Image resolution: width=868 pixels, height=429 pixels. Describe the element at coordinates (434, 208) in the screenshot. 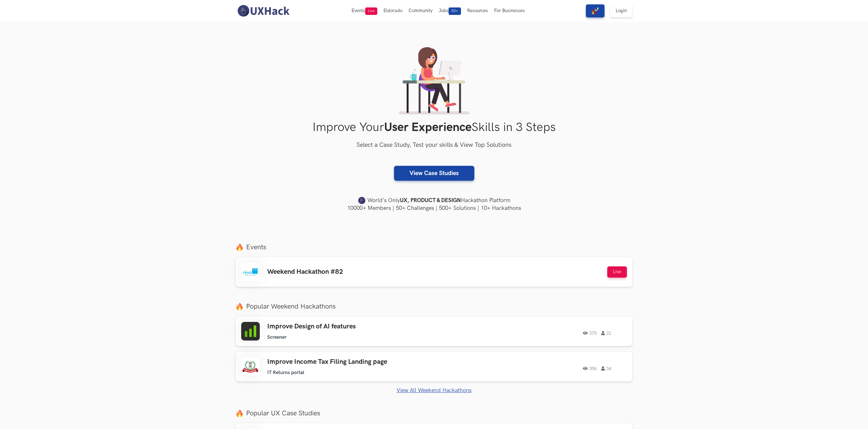

I see `h4: 10000+ Members | 50+ Challenges | 500+ Solutions | 10+ Hackathons` at that location.